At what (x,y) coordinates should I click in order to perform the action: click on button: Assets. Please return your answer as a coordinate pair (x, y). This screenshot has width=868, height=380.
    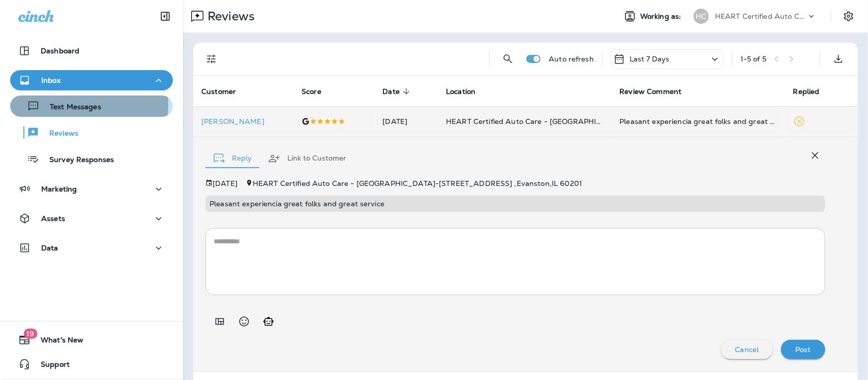
    Looking at the image, I should click on (92, 218).